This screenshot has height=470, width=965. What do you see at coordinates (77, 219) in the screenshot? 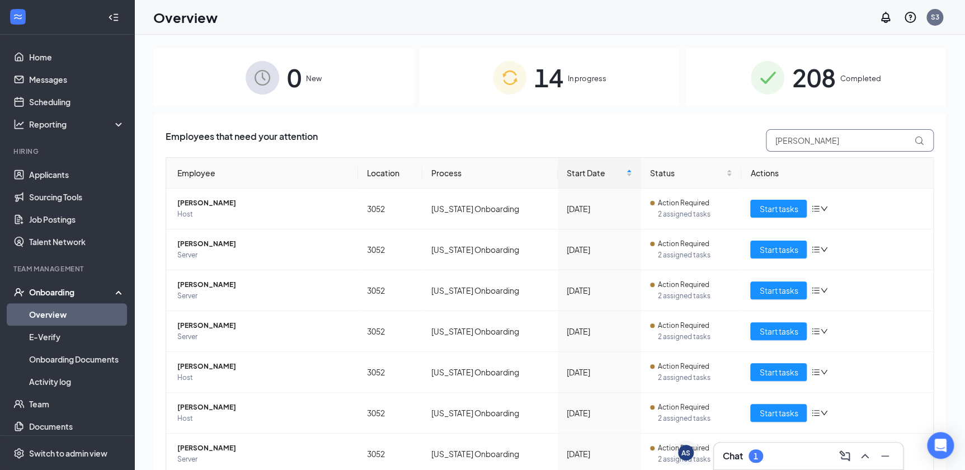
I see `a: Job Postings` at bounding box center [77, 219].